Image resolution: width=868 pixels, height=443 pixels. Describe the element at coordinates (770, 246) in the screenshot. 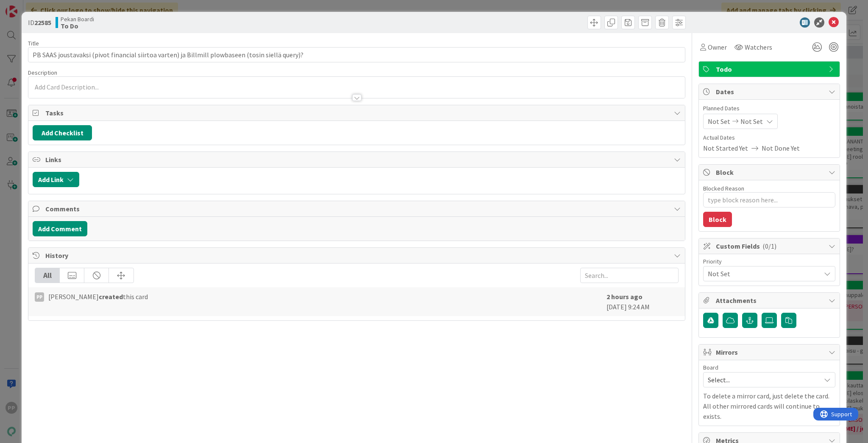

I see `span: Custom Fields` at that location.